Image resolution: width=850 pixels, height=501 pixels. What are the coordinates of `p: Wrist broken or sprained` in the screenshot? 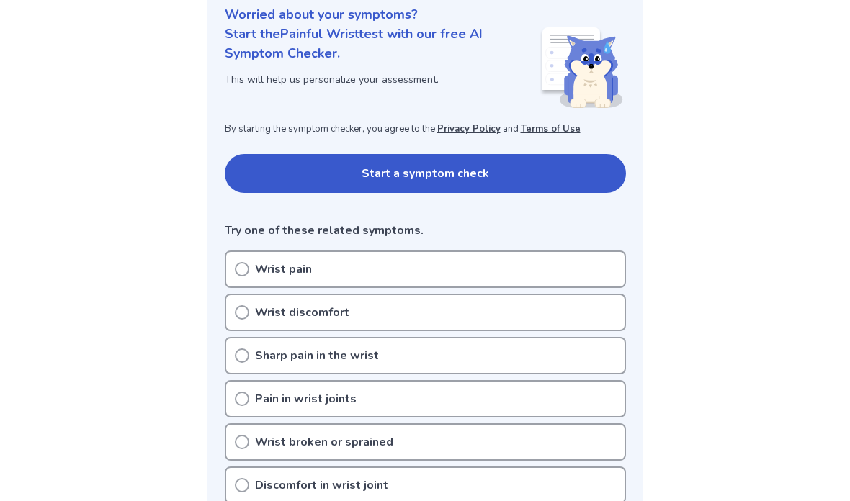 It's located at (324, 442).